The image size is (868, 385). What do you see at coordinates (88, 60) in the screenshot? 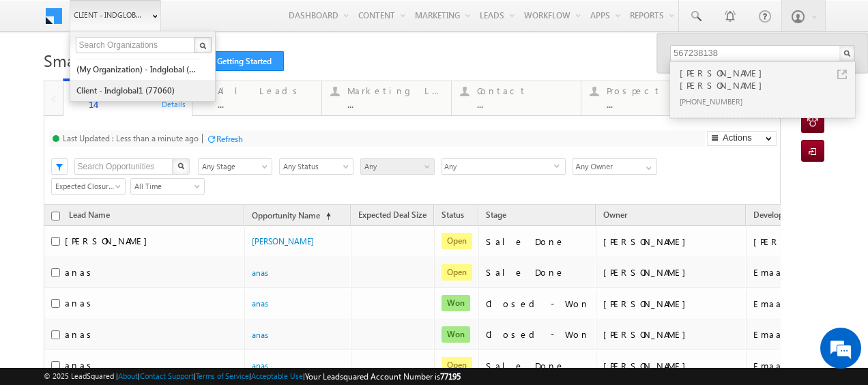
I see `span: Smart Views` at bounding box center [88, 60].